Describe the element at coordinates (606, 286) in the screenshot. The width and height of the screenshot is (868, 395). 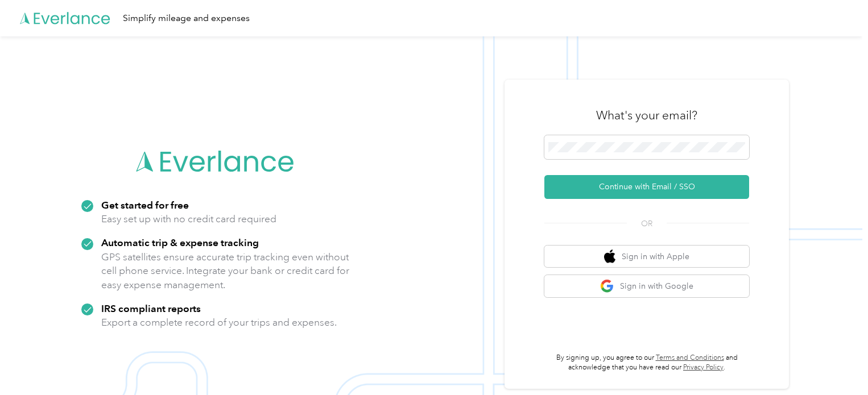
I see `img: google logo` at that location.